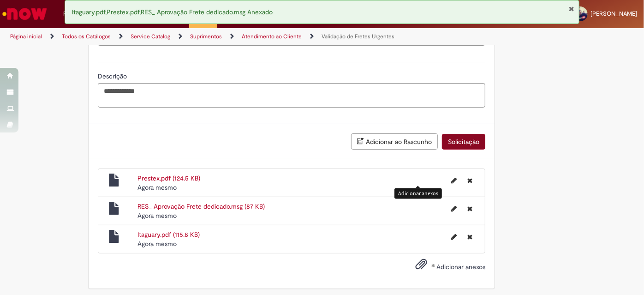  Describe the element at coordinates (214, 36) in the screenshot. I see `ul: Trilhas de página` at that location.